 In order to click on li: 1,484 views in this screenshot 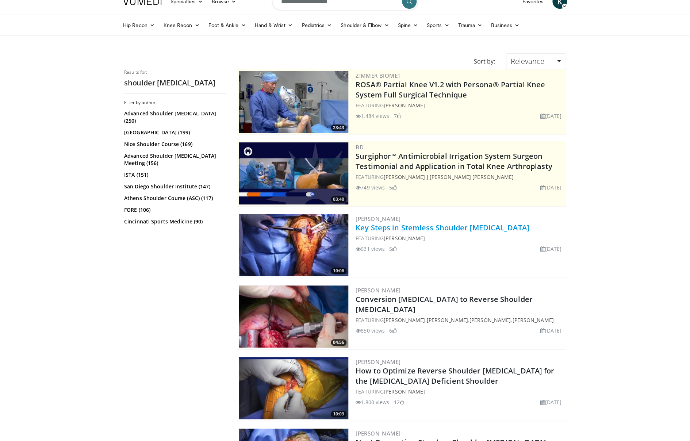, I will do `click(372, 116)`.